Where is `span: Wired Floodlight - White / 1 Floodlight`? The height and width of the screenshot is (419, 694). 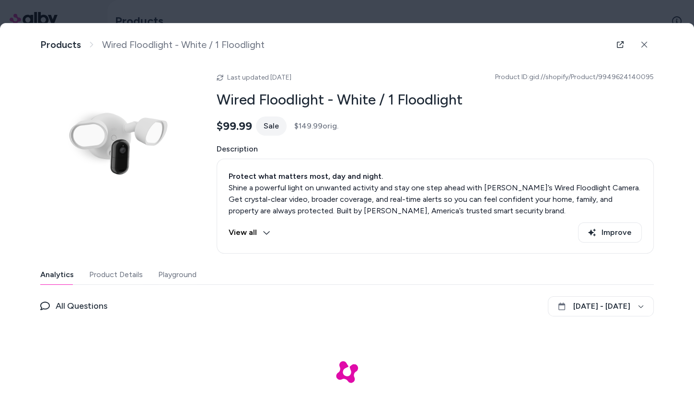
span: Wired Floodlight - White / 1 Floodlight is located at coordinates (183, 45).